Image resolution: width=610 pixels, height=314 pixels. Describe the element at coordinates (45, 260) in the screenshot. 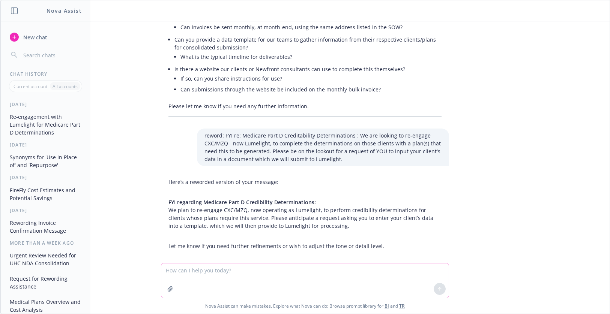

I see `button: Urgent Review Needed for UHC NDA Consolidation` at that location.